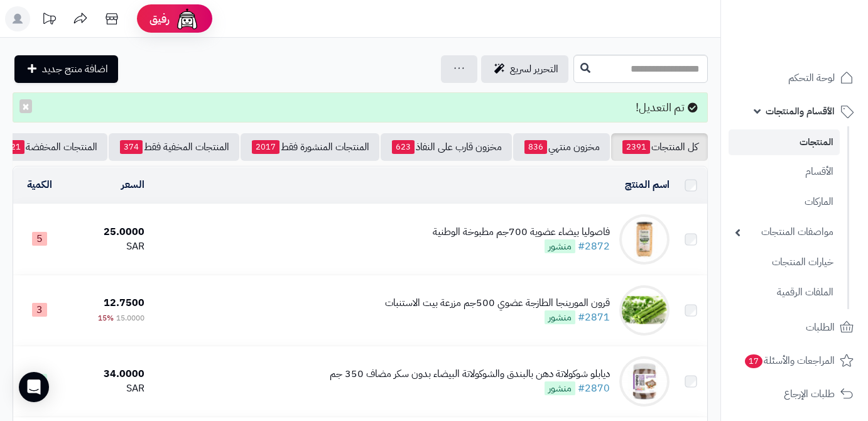 The image size is (868, 421). Describe the element at coordinates (131, 147) in the screenshot. I see `span: 374` at that location.